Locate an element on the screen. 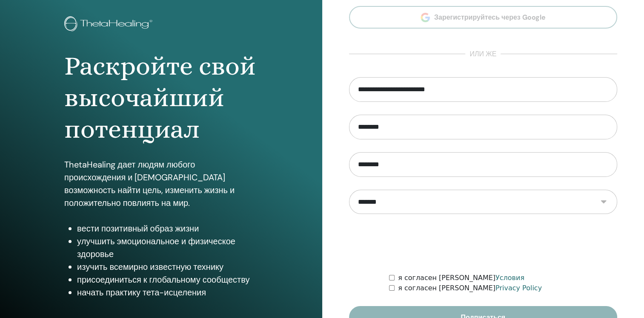 This screenshot has height=318, width=644. li: изучить всемирно известную технику is located at coordinates (167, 267).